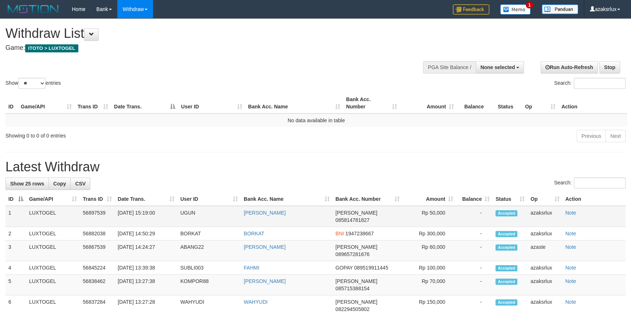 The width and height of the screenshot is (631, 315). Describe the element at coordinates (339, 234) in the screenshot. I see `span: BNI` at that location.